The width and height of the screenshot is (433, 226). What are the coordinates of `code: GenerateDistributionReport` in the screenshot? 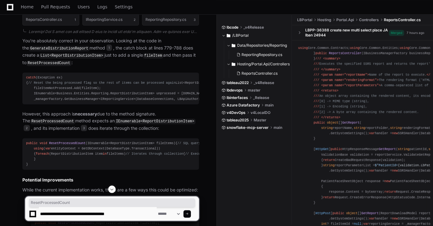 It's located at (59, 49).